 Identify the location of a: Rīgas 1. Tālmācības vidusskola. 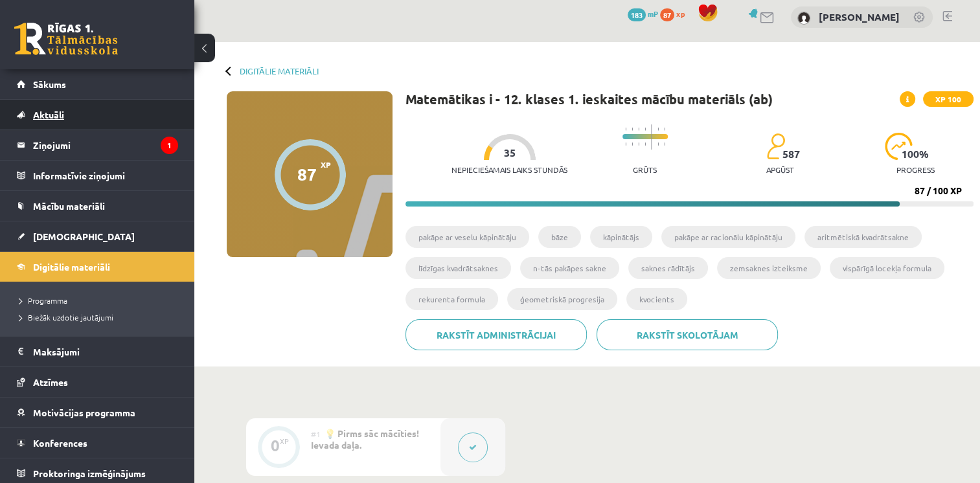
(66, 39).